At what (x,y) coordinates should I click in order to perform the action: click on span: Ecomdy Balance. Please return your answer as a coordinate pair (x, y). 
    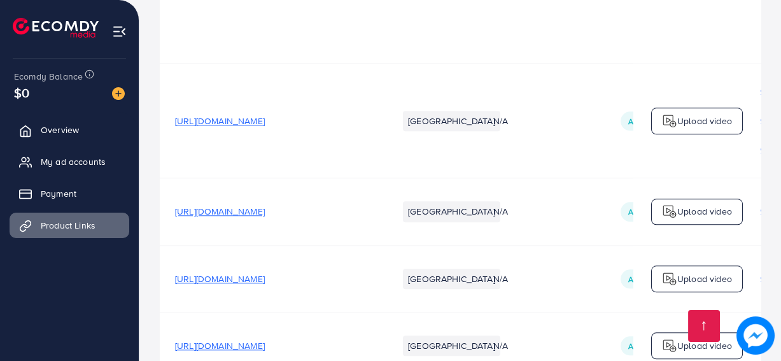
    Looking at the image, I should click on (48, 76).